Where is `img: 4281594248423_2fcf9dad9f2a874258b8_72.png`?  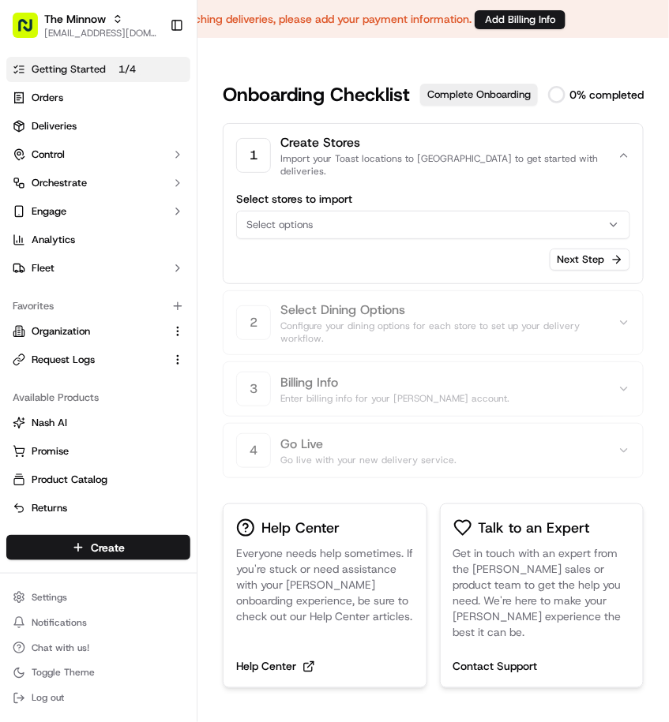
img: 4281594248423_2fcf9dad9f2a874258b8_72.png is located at coordinates (47, 164).